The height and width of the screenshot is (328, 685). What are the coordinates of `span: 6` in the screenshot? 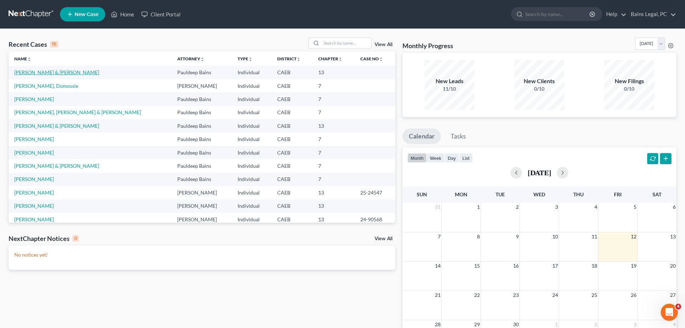 It's located at (674, 207).